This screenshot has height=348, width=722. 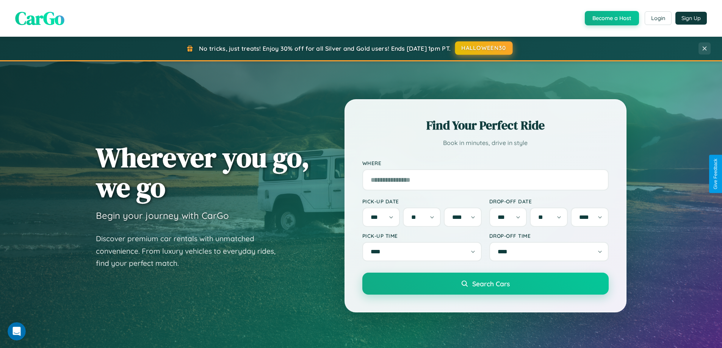 I want to click on button: Login, so click(x=658, y=18).